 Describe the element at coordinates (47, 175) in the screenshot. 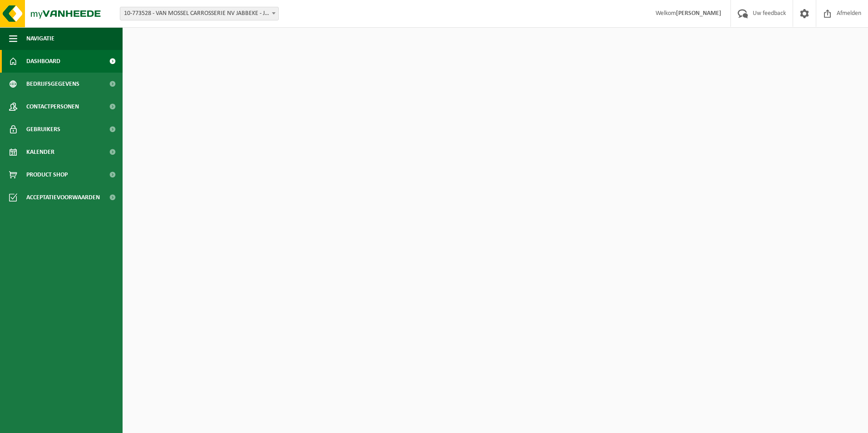

I see `span: Product Shop` at that location.